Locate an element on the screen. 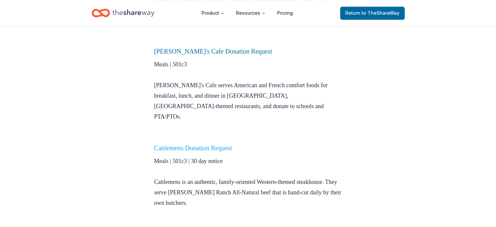  button: Resources is located at coordinates (251, 13).